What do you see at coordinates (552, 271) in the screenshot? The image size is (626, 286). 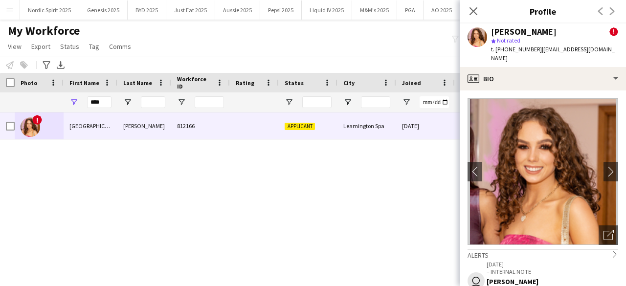 I see `p: – INTERNAL NOTE` at bounding box center [552, 271].